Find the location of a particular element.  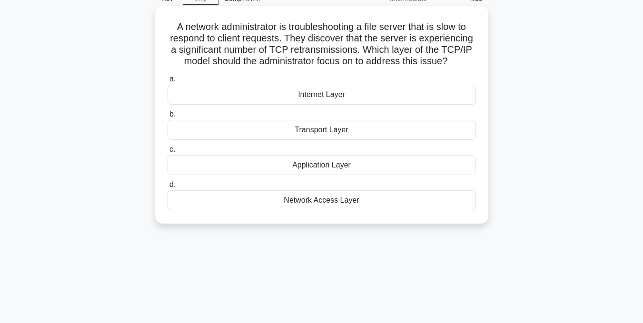

span: c. is located at coordinates (172, 149).